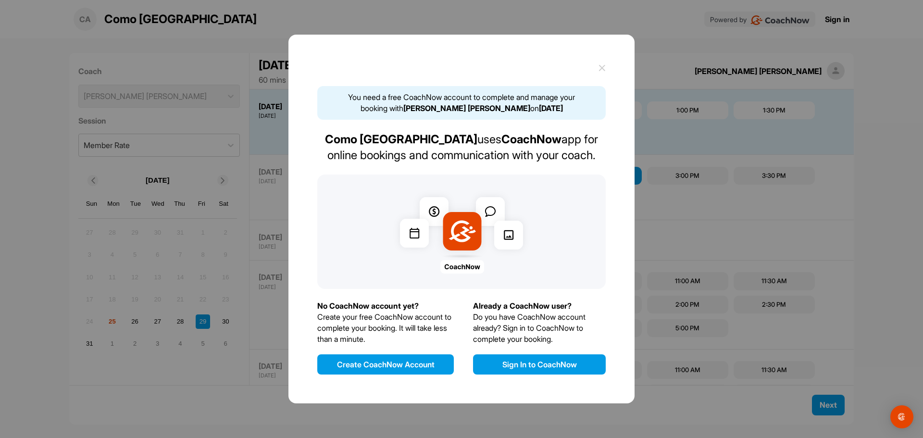 This screenshot has height=438, width=923. What do you see at coordinates (540, 306) in the screenshot?
I see `p: Already a CoachNow user?` at bounding box center [540, 306].